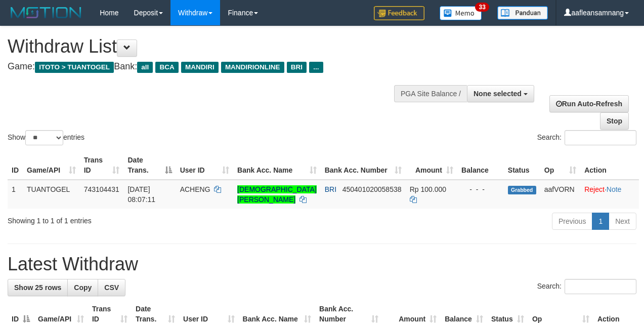 Image resolution: width=644 pixels, height=323 pixels. Describe the element at coordinates (622, 222) in the screenshot. I see `a: Next` at that location.